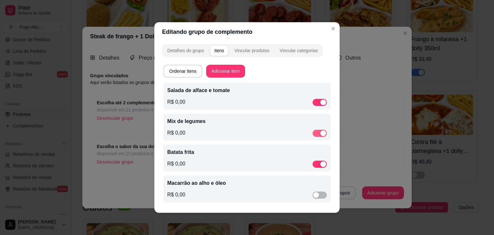 The width and height of the screenshot is (494, 235). What do you see at coordinates (247, 32) in the screenshot?
I see `header: Editando grupo de complemento` at bounding box center [247, 32].